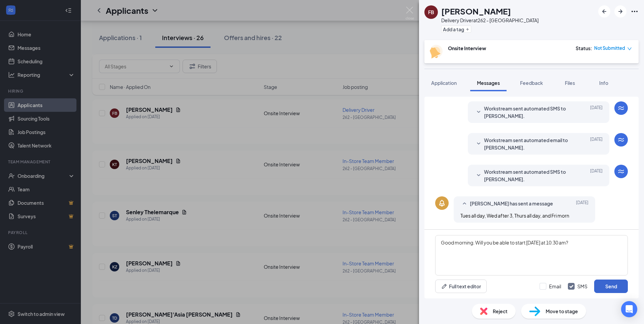  I want to click on span: Not Submitted, so click(610, 48).